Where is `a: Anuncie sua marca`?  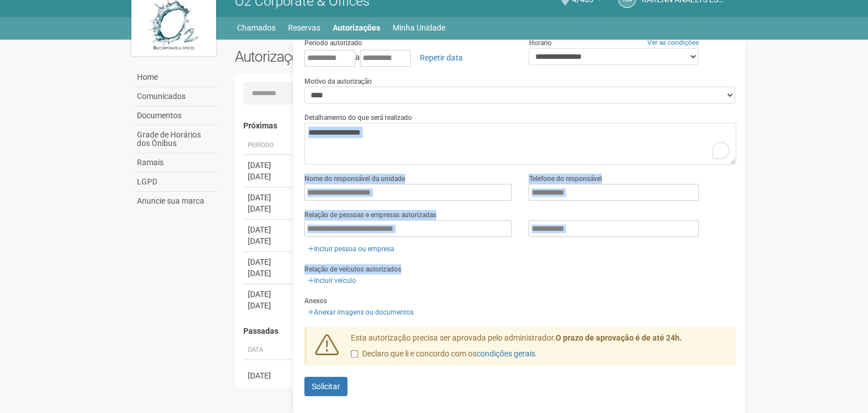
a: Anuncie sua marca is located at coordinates (176, 201).